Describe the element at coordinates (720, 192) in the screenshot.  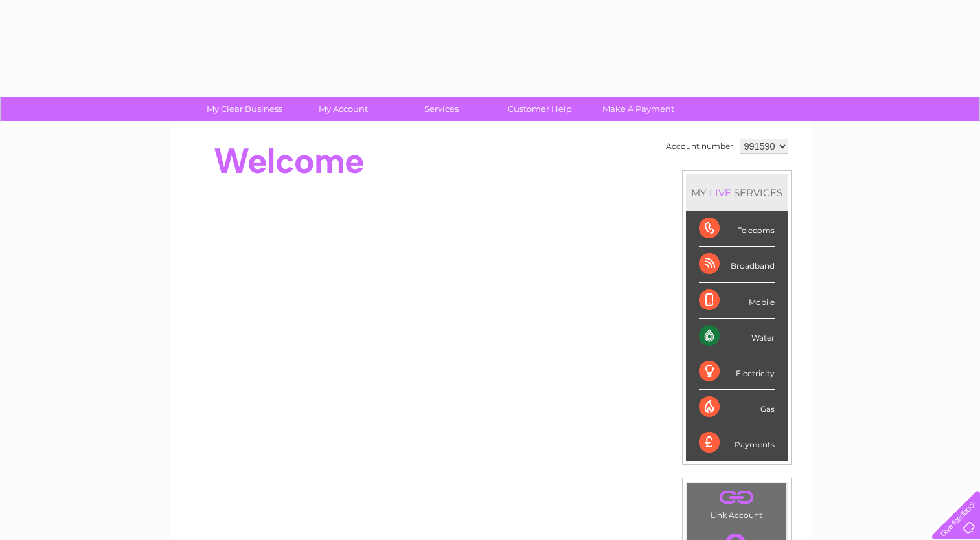
I see `div: LIVE` at that location.